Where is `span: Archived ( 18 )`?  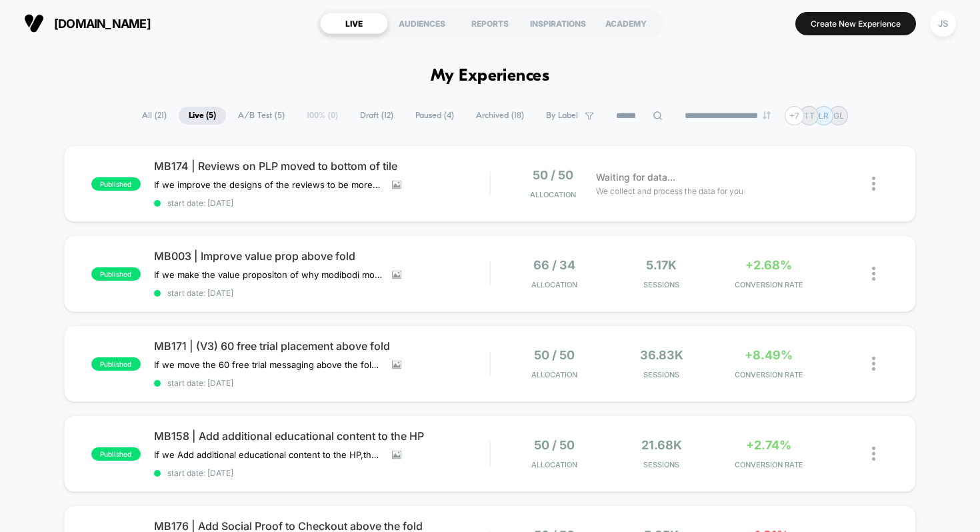 span: Archived ( 18 ) is located at coordinates (500, 115).